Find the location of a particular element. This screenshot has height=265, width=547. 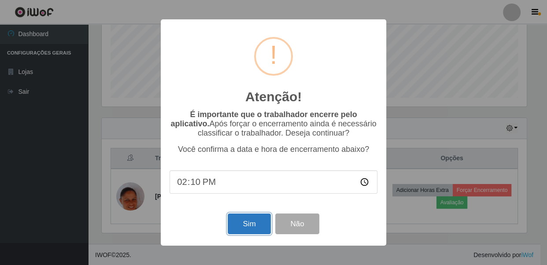

button: Sim is located at coordinates (249, 224).